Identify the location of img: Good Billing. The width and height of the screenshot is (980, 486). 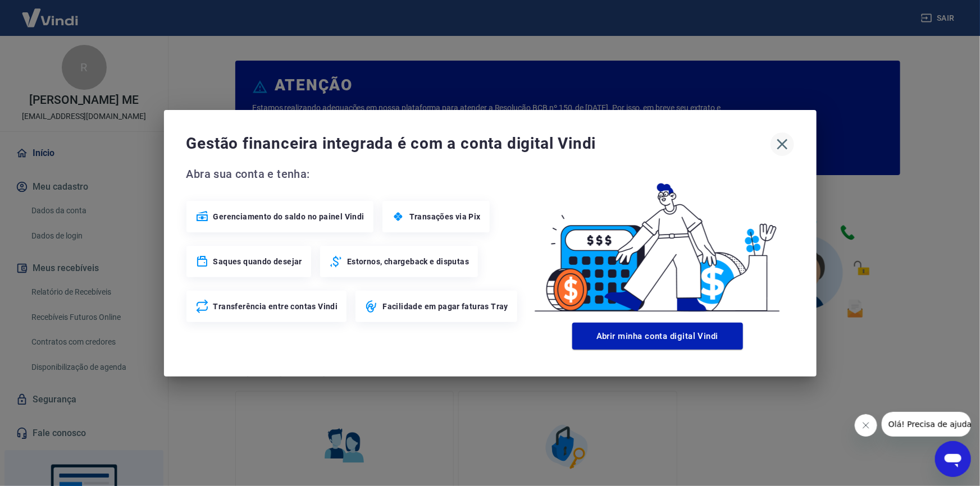
(657, 241).